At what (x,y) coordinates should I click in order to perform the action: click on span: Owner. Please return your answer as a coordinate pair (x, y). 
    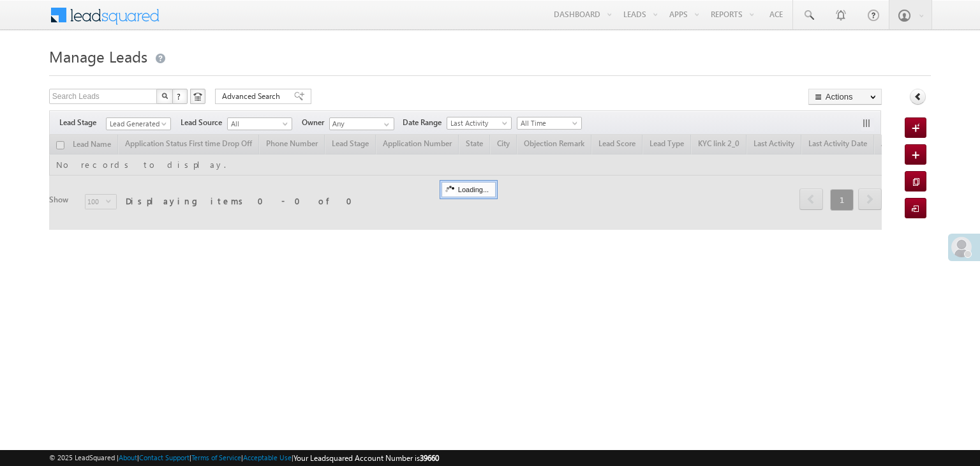
    Looking at the image, I should click on (315, 122).